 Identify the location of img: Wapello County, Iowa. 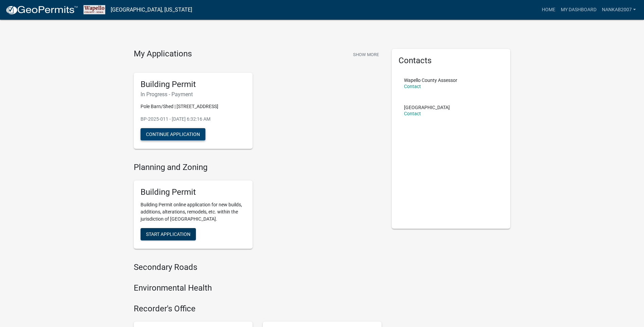
(94, 10).